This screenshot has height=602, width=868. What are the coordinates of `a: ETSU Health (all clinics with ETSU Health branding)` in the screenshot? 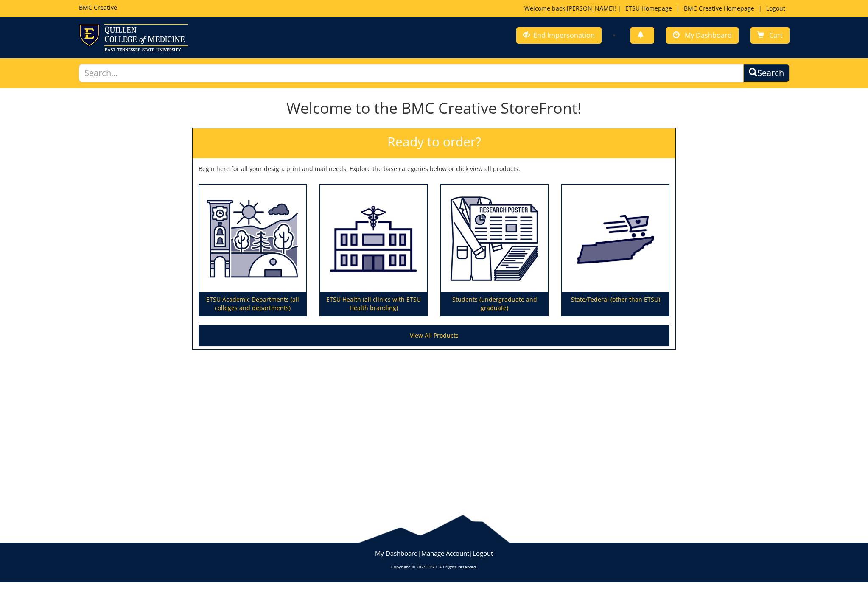 It's located at (373, 251).